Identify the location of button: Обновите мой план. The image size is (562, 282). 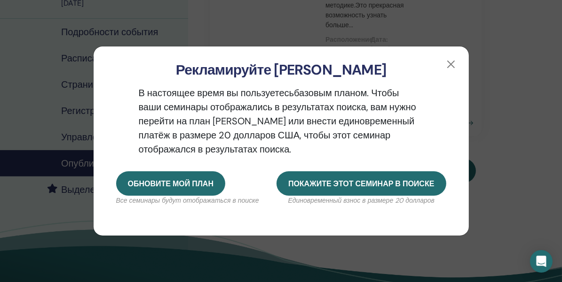
(171, 184).